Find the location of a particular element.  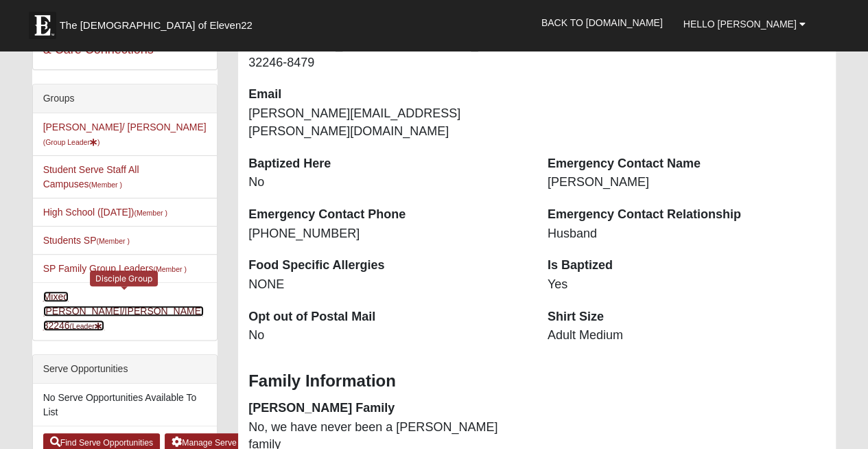

a: Students SP(Member ) is located at coordinates (86, 240).